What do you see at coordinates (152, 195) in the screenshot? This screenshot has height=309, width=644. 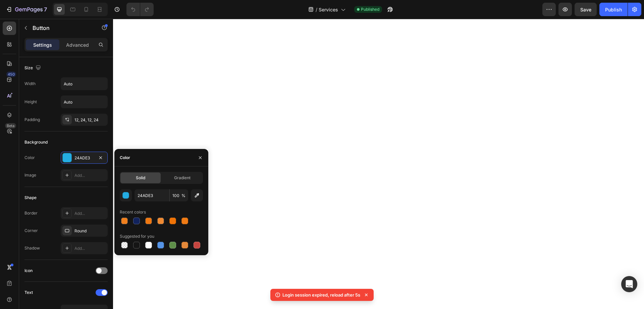 I see `input: Eg: FFFFFF` at bounding box center [152, 195].